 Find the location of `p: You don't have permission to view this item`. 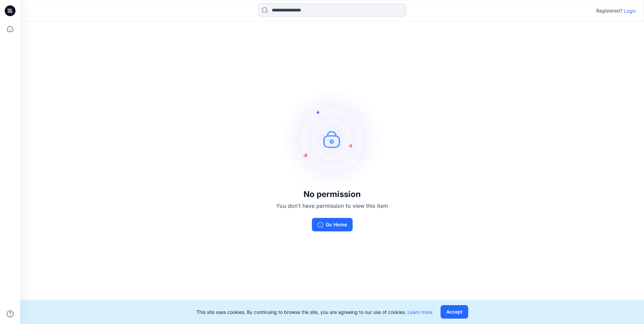

p: You don't have permission to view this item is located at coordinates (332, 206).